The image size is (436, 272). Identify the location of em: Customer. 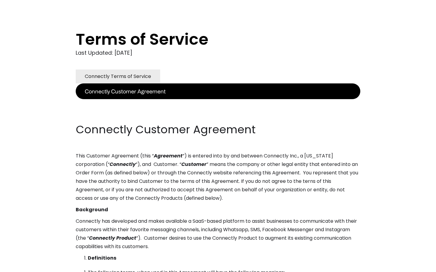
(194, 164).